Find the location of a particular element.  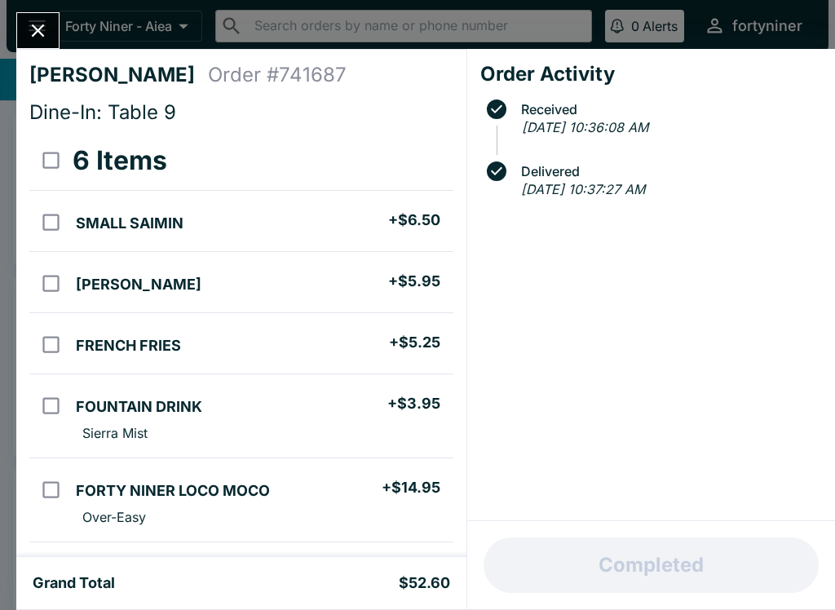

span: Received is located at coordinates (667, 109).